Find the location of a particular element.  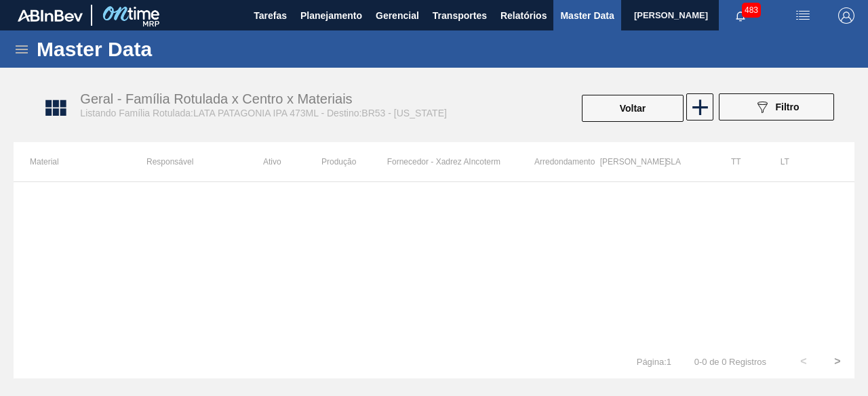

th: Material is located at coordinates (72, 162).